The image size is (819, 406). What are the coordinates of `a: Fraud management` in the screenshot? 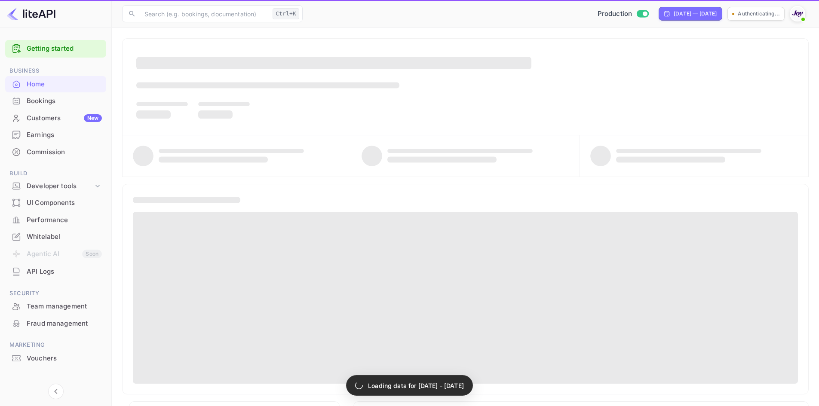 It's located at (55, 323).